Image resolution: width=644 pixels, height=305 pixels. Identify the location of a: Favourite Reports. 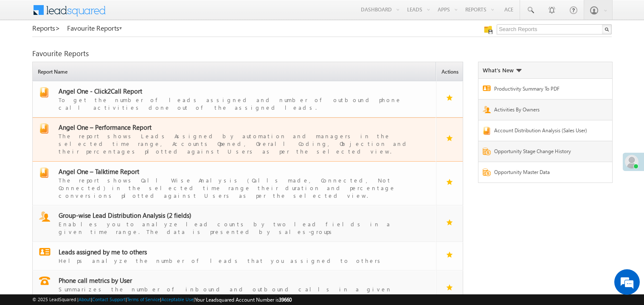
(94, 28).